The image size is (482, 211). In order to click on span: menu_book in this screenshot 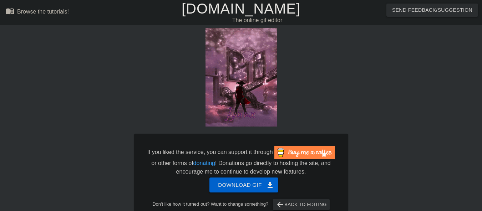, I will do `click(10, 11)`.